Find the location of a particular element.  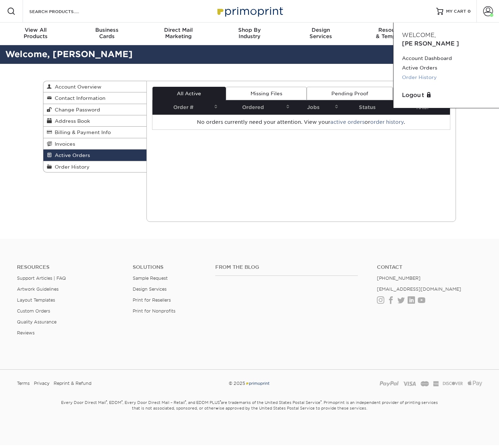

a: Custom Orders is located at coordinates (34, 311).